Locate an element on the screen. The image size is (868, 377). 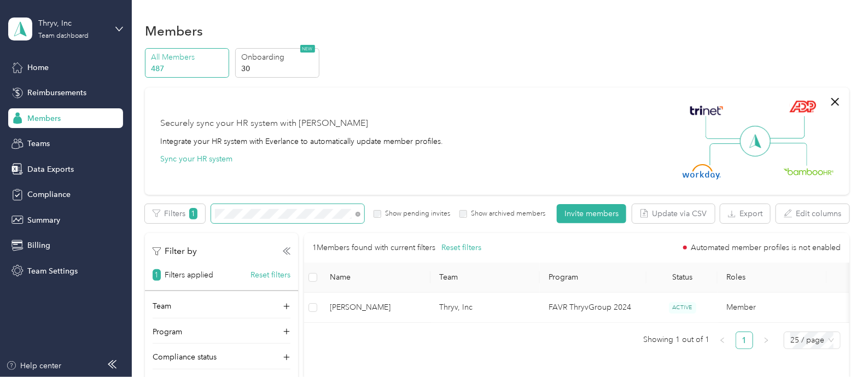
img: Workday is located at coordinates (702, 171).